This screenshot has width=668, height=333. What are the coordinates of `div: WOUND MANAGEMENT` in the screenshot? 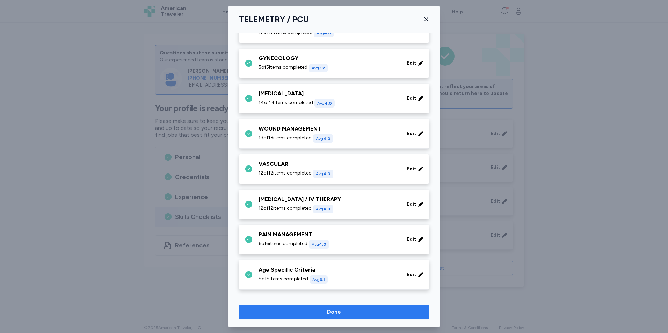 It's located at (328, 129).